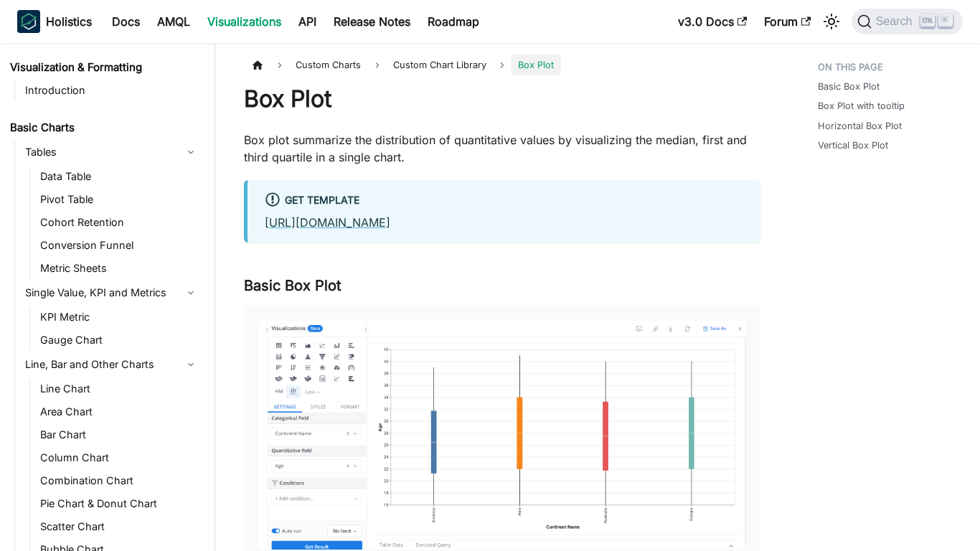  I want to click on a: Horizontal Box Plot, so click(860, 126).